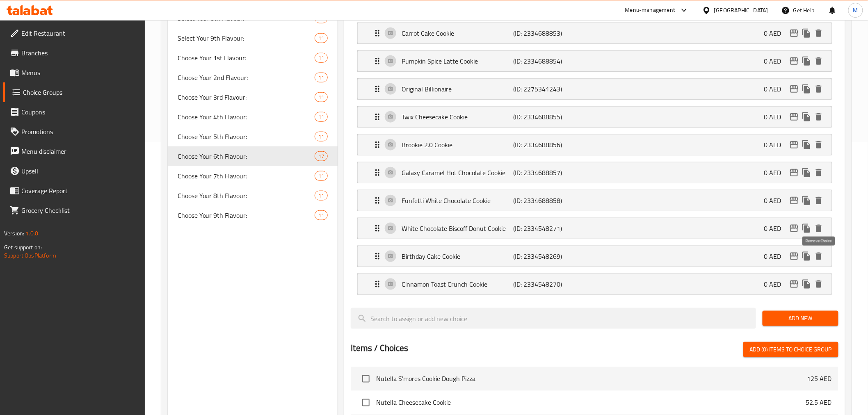 This screenshot has height=415, width=868. Describe the element at coordinates (80, 151) in the screenshot. I see `span: Menu disclaimer` at that location.